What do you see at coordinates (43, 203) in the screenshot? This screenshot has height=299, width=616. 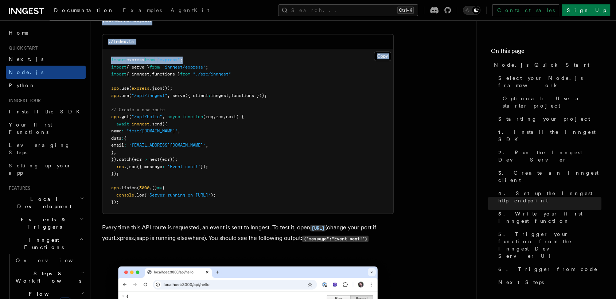 I see `span: Local Development` at bounding box center [43, 203].